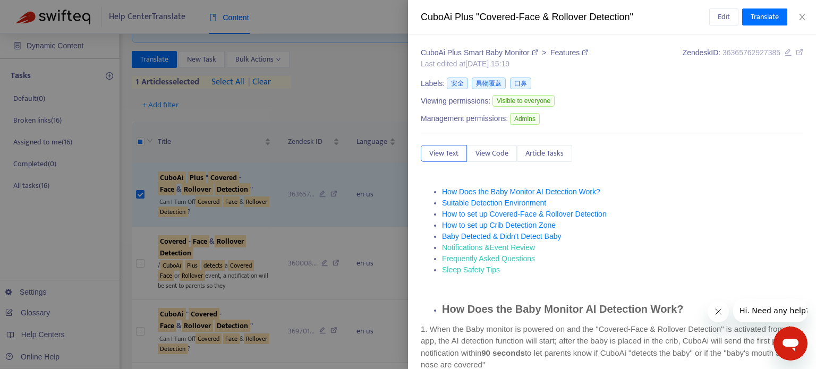 The width and height of the screenshot is (816, 369). Describe the element at coordinates (565, 17) in the screenshot. I see `div: CuboAi Plus "Covered-Face & Rollover Detection"` at that location.